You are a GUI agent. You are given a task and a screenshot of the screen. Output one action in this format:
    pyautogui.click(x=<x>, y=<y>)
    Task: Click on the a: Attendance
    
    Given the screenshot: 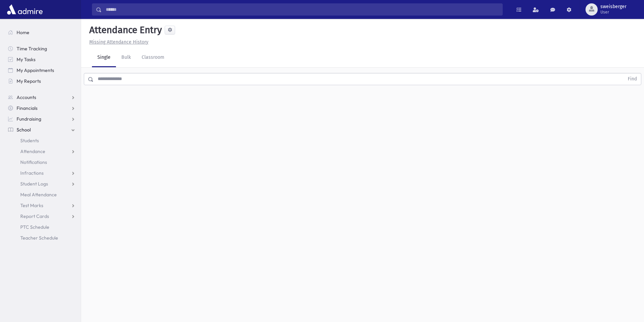 What is the action you would take?
    pyautogui.click(x=41, y=151)
    